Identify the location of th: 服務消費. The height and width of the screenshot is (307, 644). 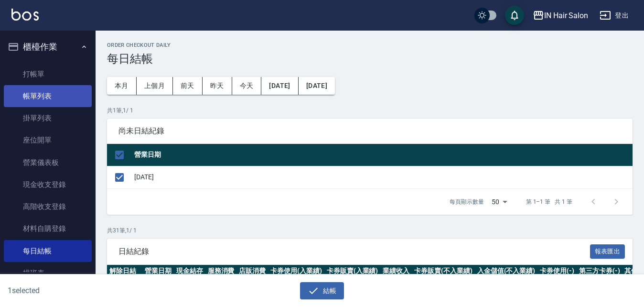
(221, 271).